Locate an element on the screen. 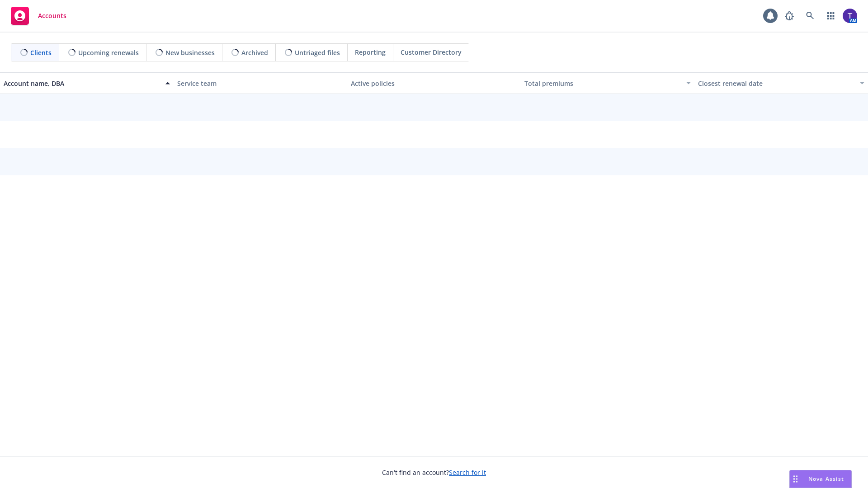  span: Accounts is located at coordinates (52, 16).